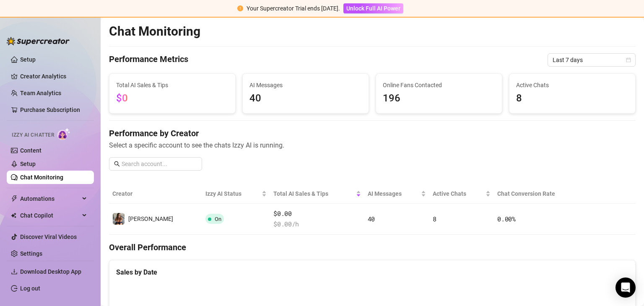 Image resolution: width=644 pixels, height=306 pixels. Describe the element at coordinates (156, 194) in the screenshot. I see `th: Creator` at that location.